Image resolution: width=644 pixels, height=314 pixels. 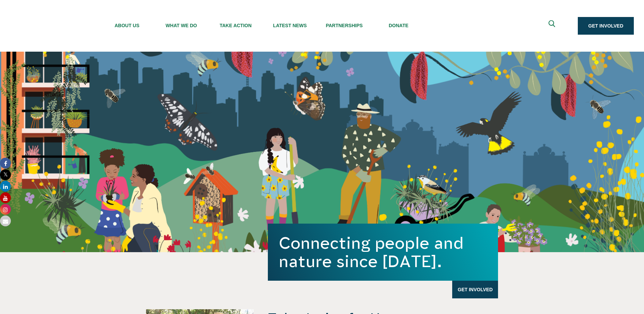 I want to click on li: What We Do, so click(x=182, y=26).